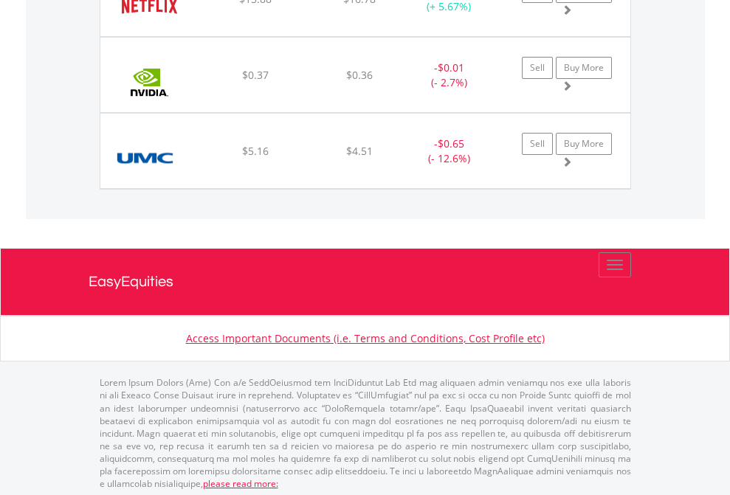 The image size is (730, 495). What do you see at coordinates (149, 82) in the screenshot?
I see `img: EQU.US.NVDA.png` at bounding box center [149, 82].